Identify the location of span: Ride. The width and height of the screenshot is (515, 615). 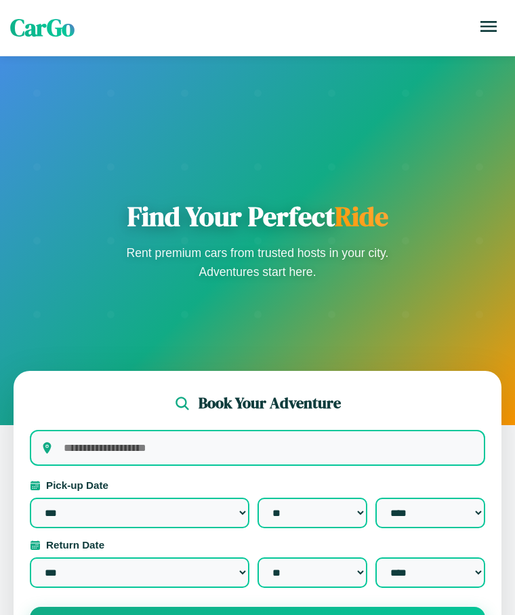
(361, 216).